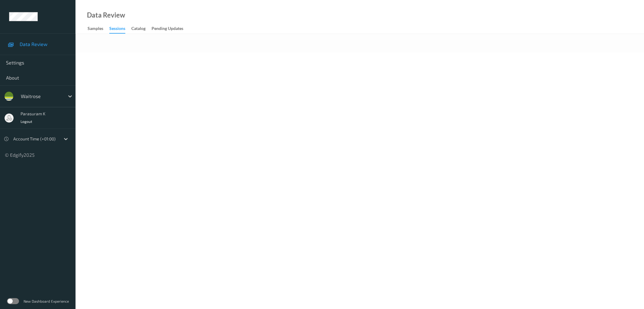 Image resolution: width=644 pixels, height=309 pixels. What do you see at coordinates (106, 15) in the screenshot?
I see `div: Data Review` at bounding box center [106, 15].